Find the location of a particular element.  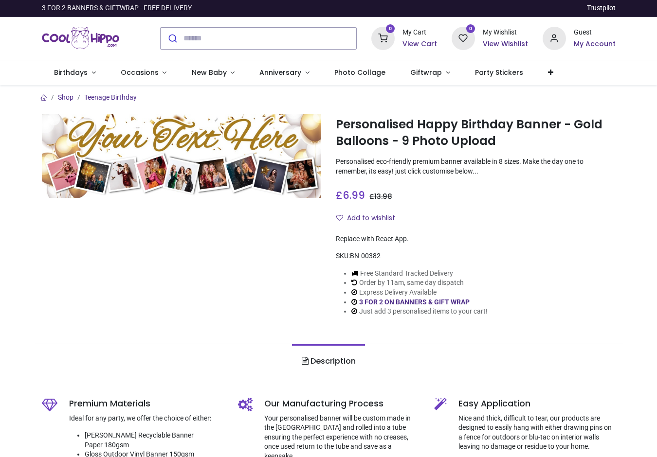

p: Ideal for any party, we offer the choice of either: is located at coordinates (146, 419).